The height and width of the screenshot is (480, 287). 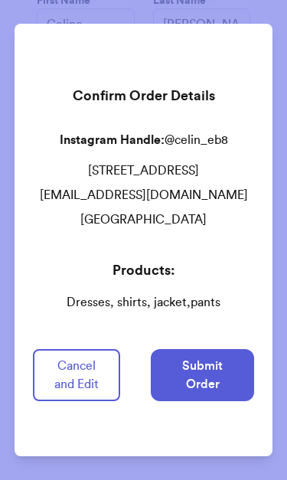 I want to click on div: Confirm Order Details, so click(x=144, y=96).